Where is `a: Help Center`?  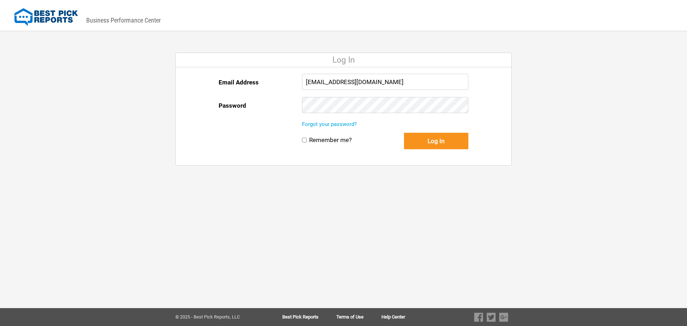 a: Help Center is located at coordinates (393, 317).